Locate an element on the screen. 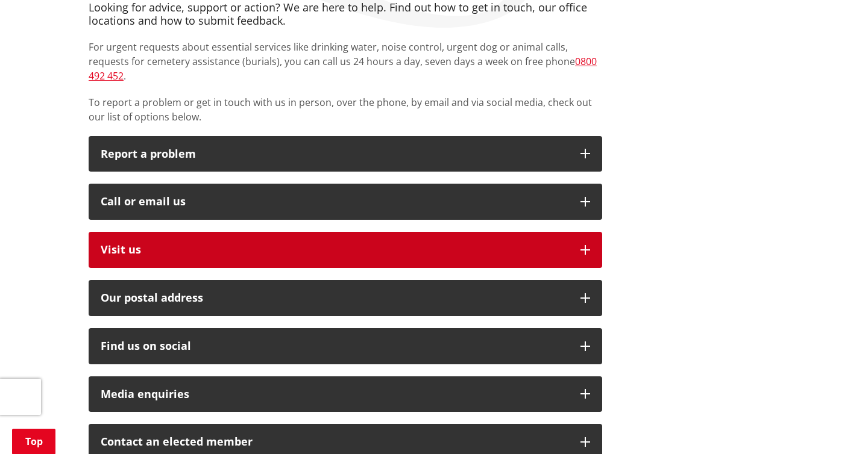  p: To report a problem or get in touch with us in person, over the phone, by email and via social me... is located at coordinates (346, 109).